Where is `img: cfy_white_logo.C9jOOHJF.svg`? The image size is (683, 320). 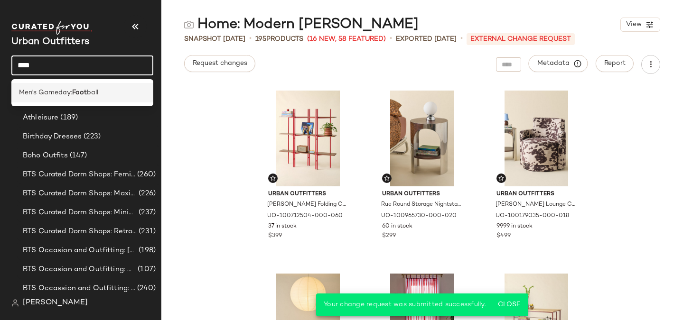
img: cfy_white_logo.C9jOOHJF.svg is located at coordinates (52, 28).